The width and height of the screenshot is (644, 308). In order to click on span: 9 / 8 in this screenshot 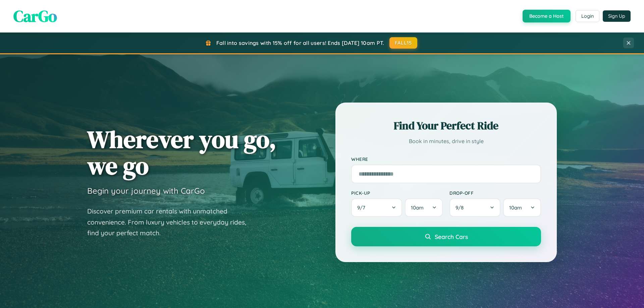, I will do `click(461, 207)`.